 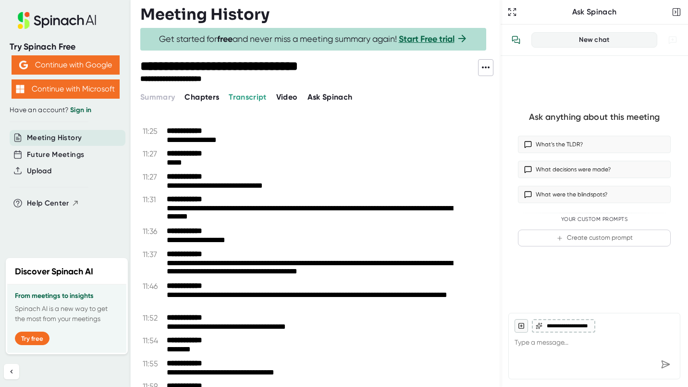 I want to click on button: What were the blindspots?, so click(x=595, y=194).